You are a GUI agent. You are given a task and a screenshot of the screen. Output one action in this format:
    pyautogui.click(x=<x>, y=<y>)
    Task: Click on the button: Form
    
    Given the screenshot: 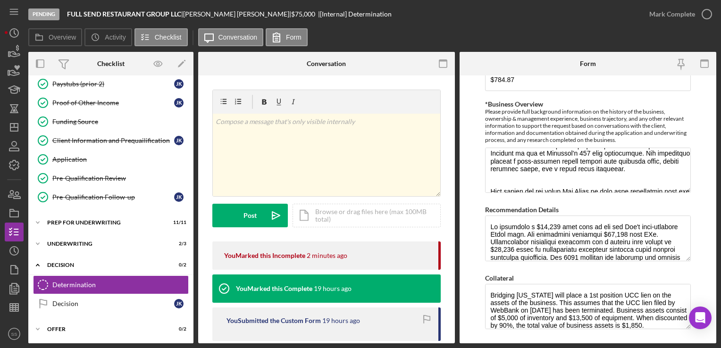 What is the action you would take?
    pyautogui.click(x=287, y=37)
    